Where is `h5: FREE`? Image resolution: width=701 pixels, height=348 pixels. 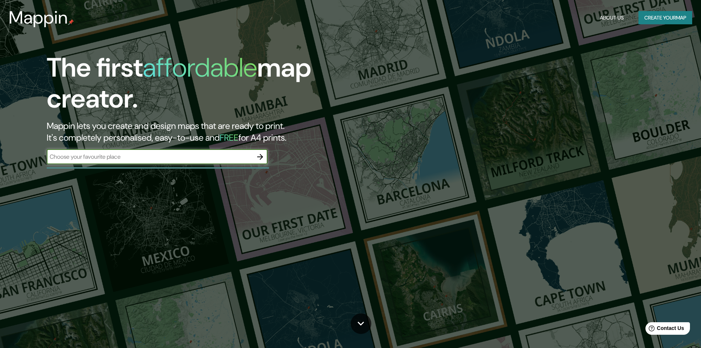 h5: FREE is located at coordinates (229, 137).